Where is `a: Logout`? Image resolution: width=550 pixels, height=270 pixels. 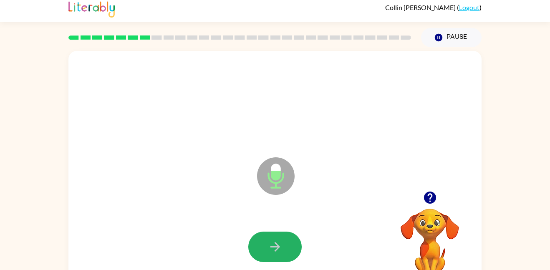
a: Logout is located at coordinates (469, 7).